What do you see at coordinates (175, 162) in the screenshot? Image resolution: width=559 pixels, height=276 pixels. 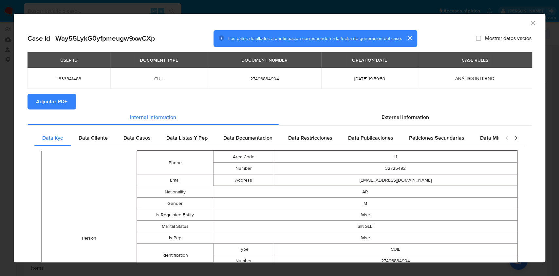 I see `td: Phone` at bounding box center [175, 162].